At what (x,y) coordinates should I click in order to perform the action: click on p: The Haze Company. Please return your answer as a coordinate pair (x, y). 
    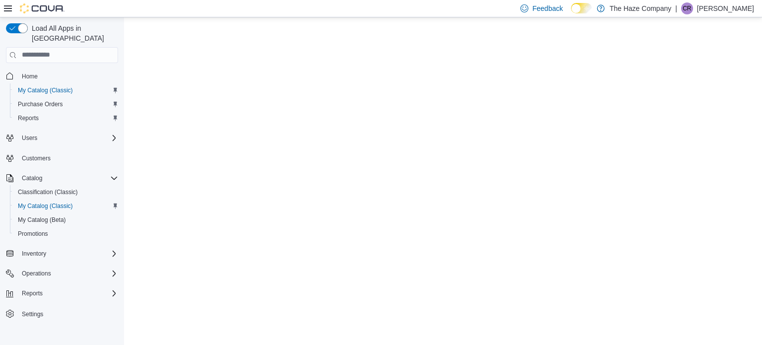
    Looking at the image, I should click on (641, 8).